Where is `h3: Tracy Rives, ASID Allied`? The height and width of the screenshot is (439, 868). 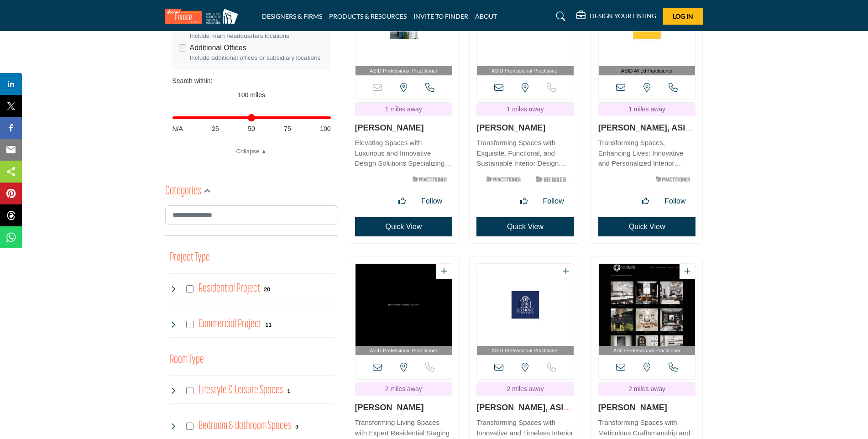 h3: Tracy Rives, ASID Allied is located at coordinates (647, 128).